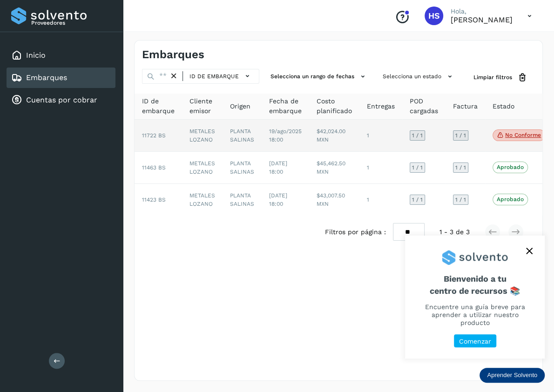 The image size is (554, 392). Describe the element at coordinates (240, 106) in the screenshot. I see `span: Origen` at that location.